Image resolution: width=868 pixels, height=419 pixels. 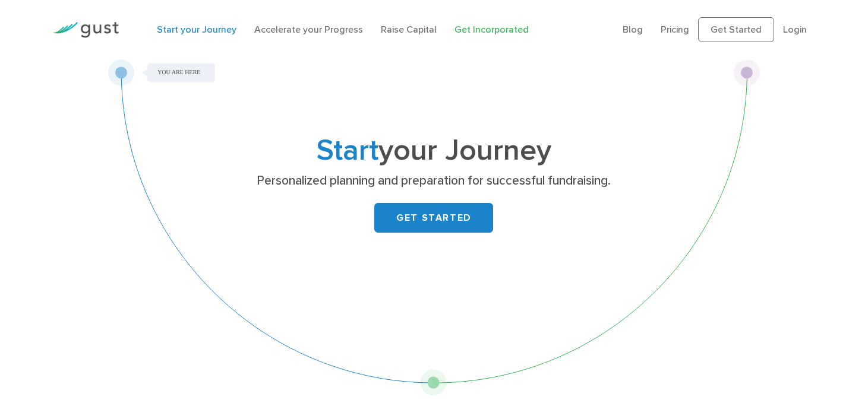 What do you see at coordinates (434, 151) in the screenshot?
I see `h1: your Journey` at bounding box center [434, 151].